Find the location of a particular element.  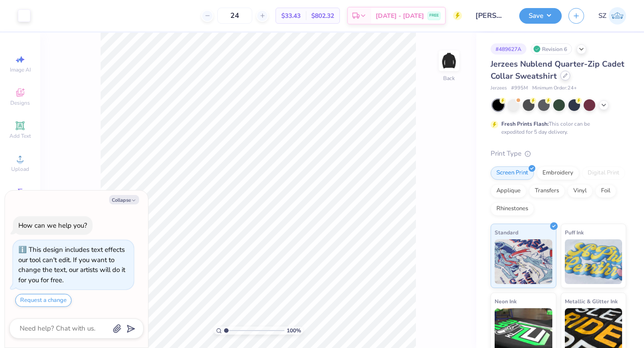

div: Print Type is located at coordinates (558, 153).